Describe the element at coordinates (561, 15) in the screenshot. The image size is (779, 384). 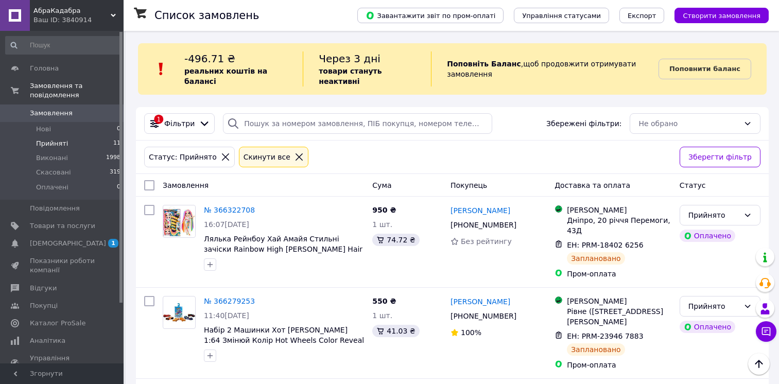
I see `span: Управління статусами` at that location.